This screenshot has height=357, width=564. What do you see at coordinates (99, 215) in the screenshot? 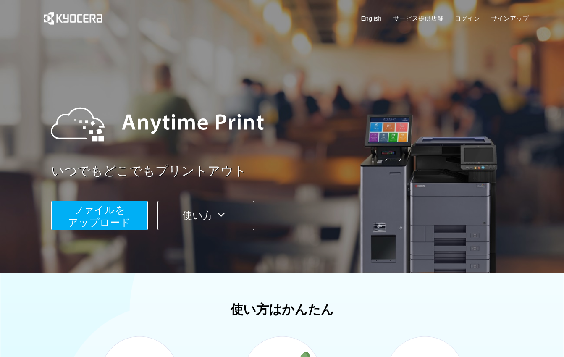
I see `button: ファイルを​​アップロード` at bounding box center [99, 215].